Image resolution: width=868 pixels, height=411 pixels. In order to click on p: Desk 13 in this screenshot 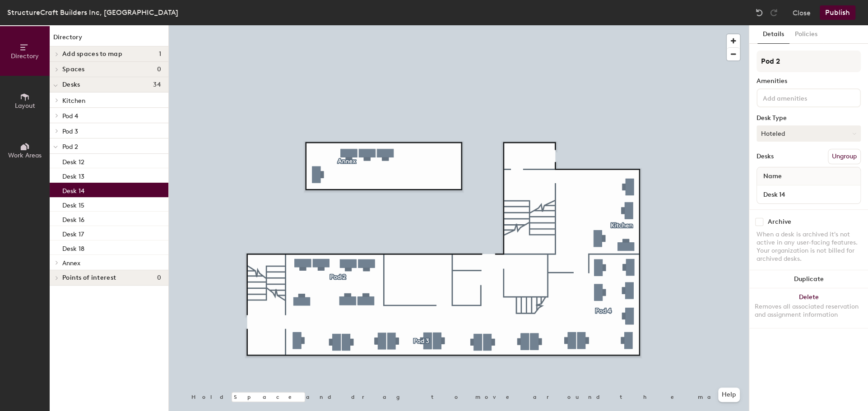, I will do `click(74, 175)`.